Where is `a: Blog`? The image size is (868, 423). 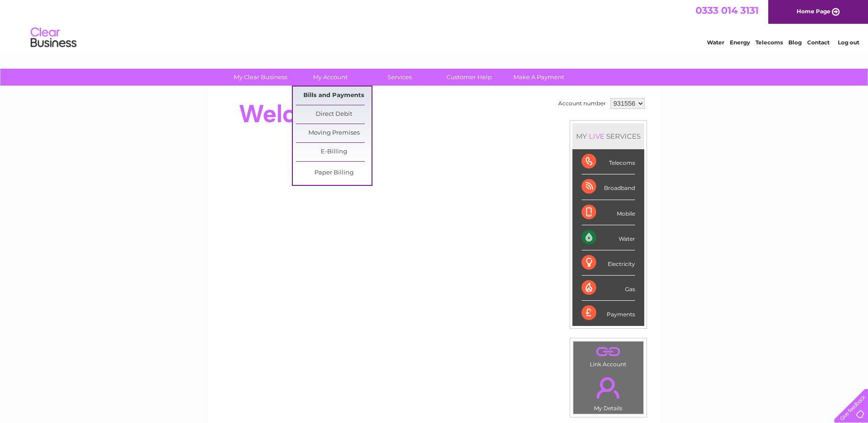 a: Blog is located at coordinates (795, 42).